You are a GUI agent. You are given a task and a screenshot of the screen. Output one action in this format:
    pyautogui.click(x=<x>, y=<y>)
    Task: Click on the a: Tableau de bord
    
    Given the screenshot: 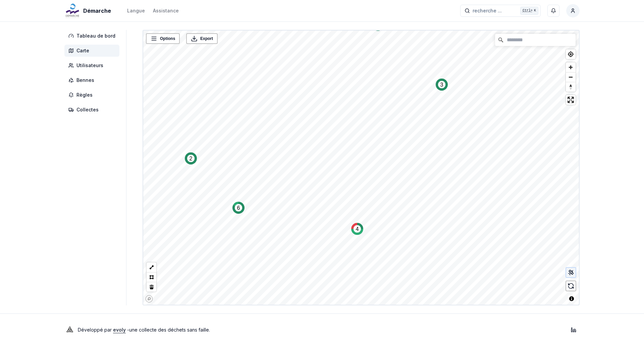 What is the action you would take?
    pyautogui.click(x=93, y=36)
    